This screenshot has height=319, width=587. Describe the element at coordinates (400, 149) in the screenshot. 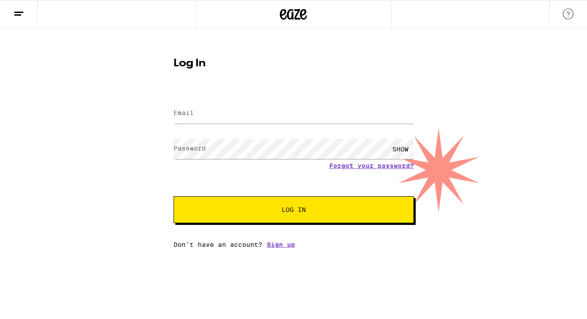

I see `div: SHOW` at that location.